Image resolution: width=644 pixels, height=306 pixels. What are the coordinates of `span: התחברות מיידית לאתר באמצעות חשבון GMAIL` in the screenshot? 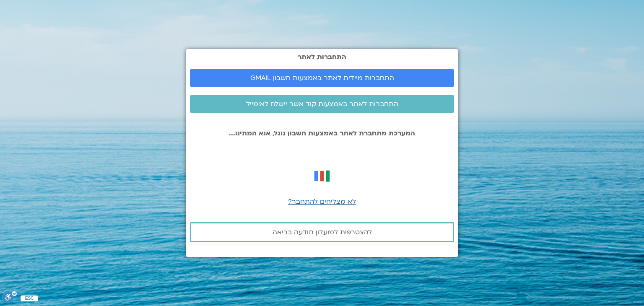 It's located at (322, 78).